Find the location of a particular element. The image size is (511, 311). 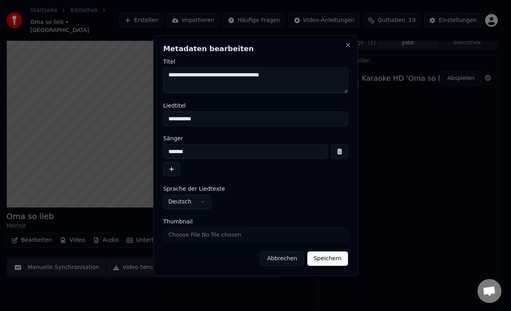

button: Abbrechen is located at coordinates (282, 258).